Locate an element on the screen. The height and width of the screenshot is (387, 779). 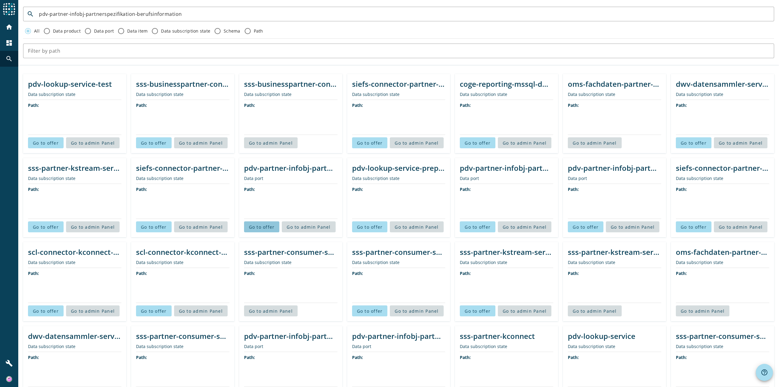
div: coge-reporting-mssql-dwh-consumer-service- is located at coordinates (506, 84).